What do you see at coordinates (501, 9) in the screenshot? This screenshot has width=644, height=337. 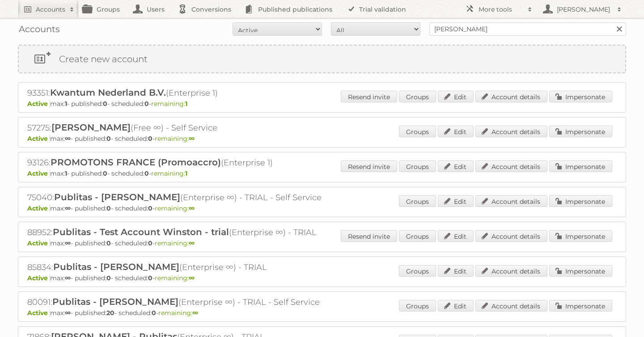 I see `h2: More tools` at bounding box center [501, 9].